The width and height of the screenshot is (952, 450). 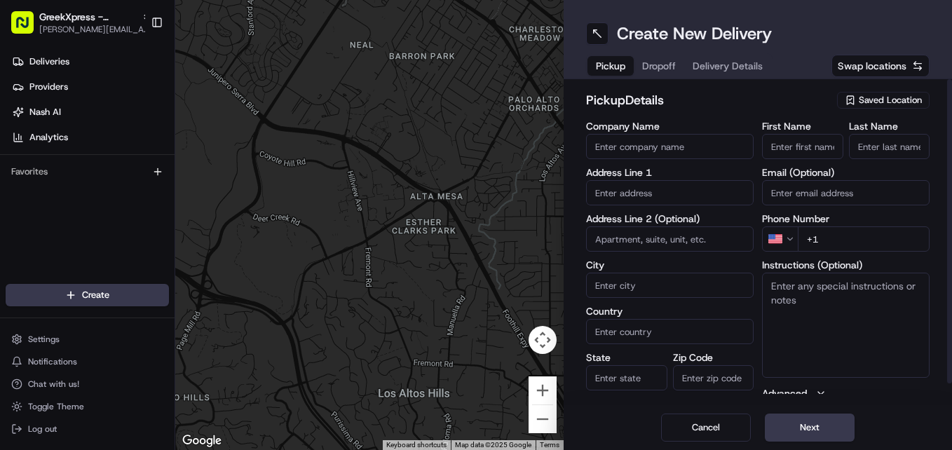 I want to click on button: See all, so click(x=236, y=188).